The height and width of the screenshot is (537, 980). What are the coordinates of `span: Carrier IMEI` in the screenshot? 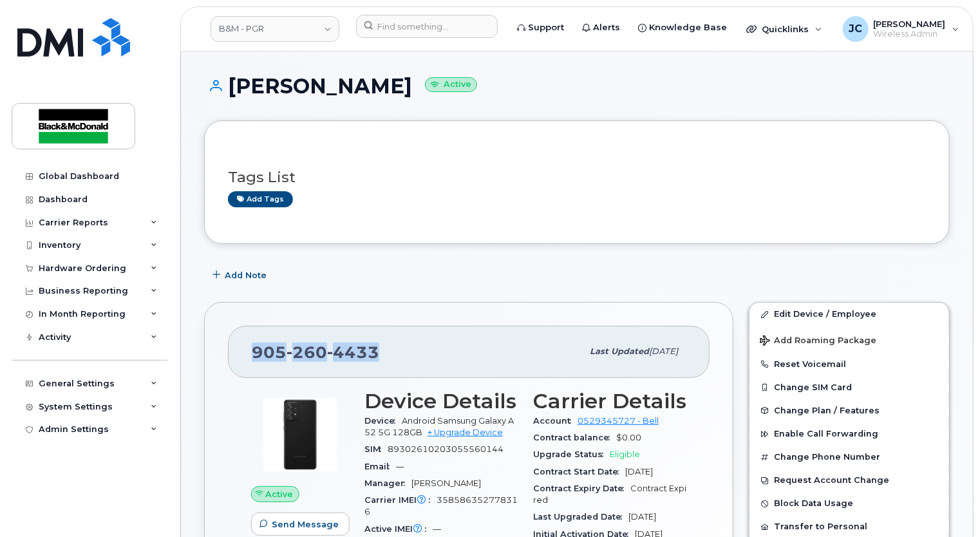 It's located at (401, 499).